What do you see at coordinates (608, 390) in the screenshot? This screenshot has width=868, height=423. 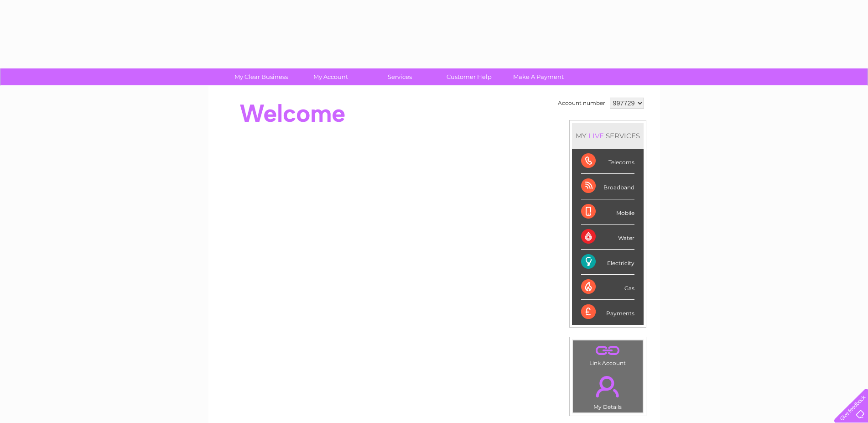 I see `td: My Details` at bounding box center [608, 390].